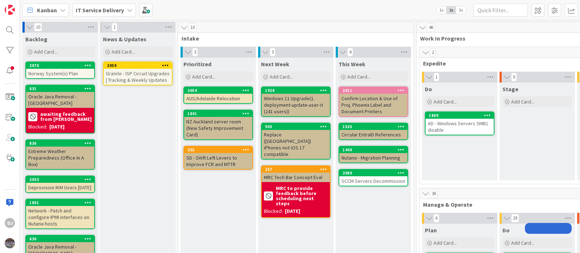 The width and height of the screenshot is (580, 253). Describe the element at coordinates (431, 28) in the screenshot. I see `span: 46` at that location.